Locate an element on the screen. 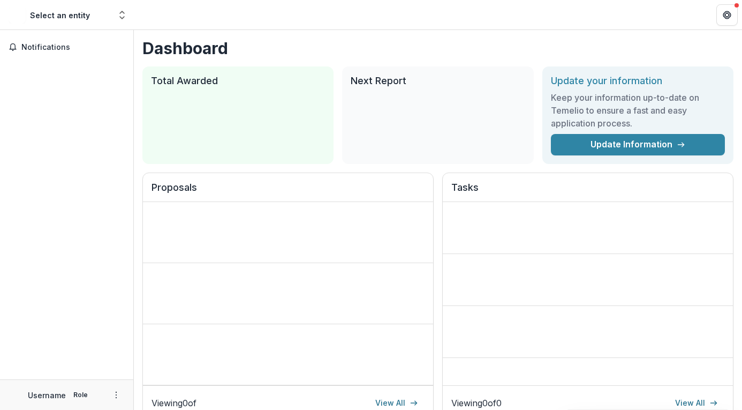  h2: Proposals is located at coordinates (288, 192).